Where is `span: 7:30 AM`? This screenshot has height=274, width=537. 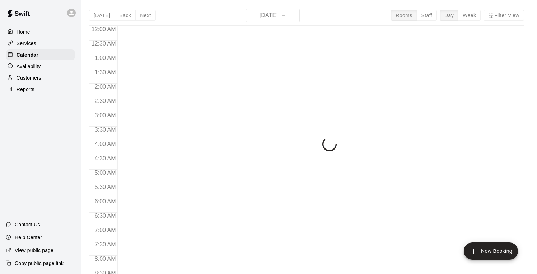 span: 7:30 AM is located at coordinates (105, 244).